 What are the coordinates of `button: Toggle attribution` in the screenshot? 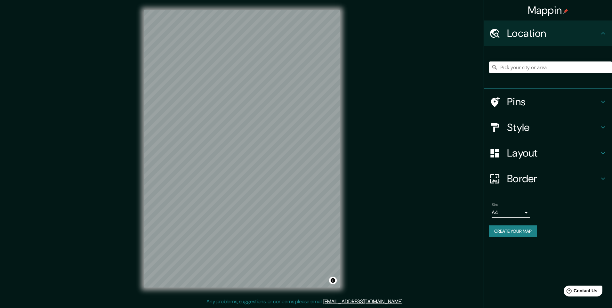 It's located at (333, 280).